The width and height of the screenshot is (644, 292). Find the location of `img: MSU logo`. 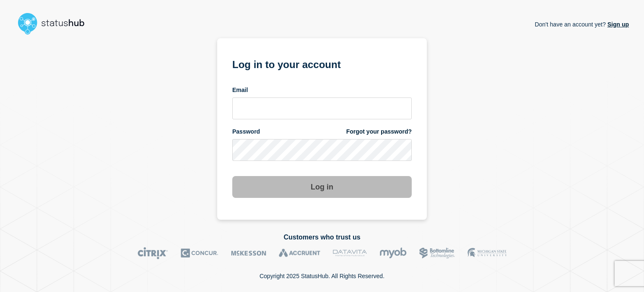

img: MSU logo is located at coordinates (487, 253).